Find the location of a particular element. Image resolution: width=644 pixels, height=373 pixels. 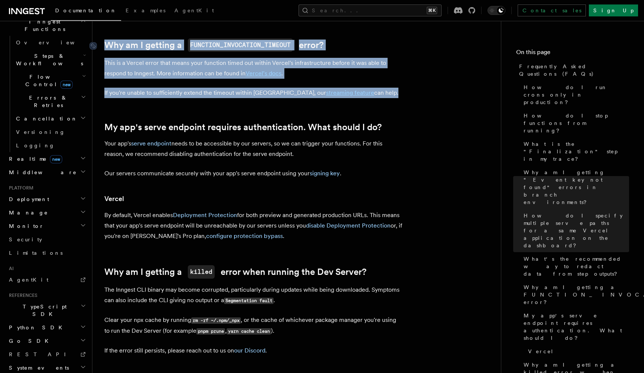

a: Examples is located at coordinates (145, 11).